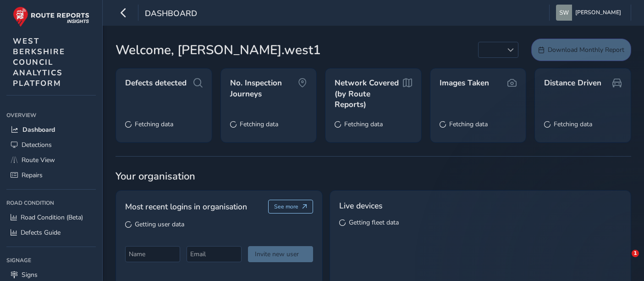  Describe the element at coordinates (51, 160) in the screenshot. I see `a: Route View` at that location.